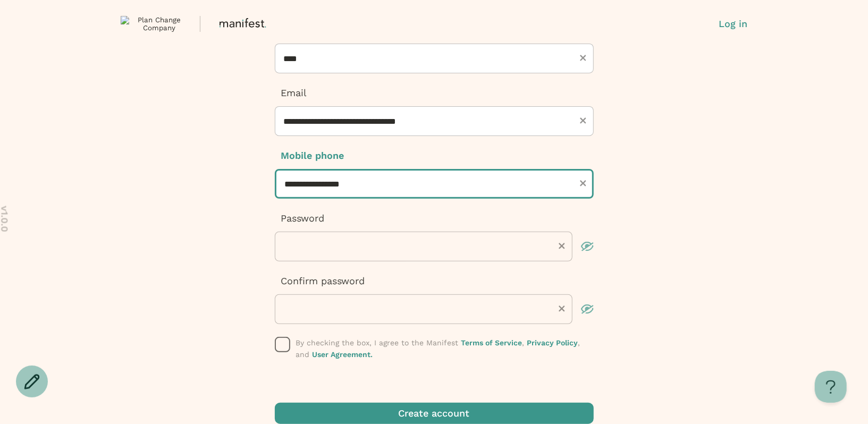 The image size is (868, 424). Describe the element at coordinates (434, 218) in the screenshot. I see `p: Password` at that location.